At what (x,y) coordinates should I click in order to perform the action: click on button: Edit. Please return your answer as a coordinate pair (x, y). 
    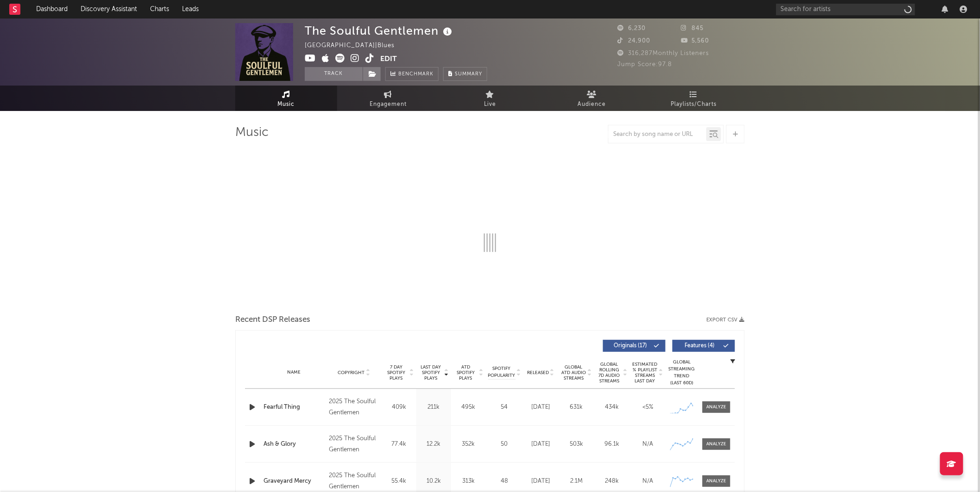
    Looking at the image, I should click on (388, 60).